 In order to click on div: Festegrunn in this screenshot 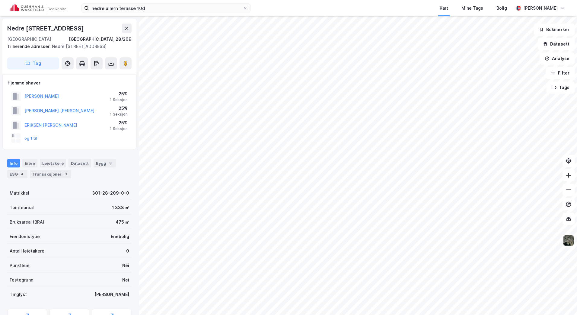, I will do `click(21, 280)`.